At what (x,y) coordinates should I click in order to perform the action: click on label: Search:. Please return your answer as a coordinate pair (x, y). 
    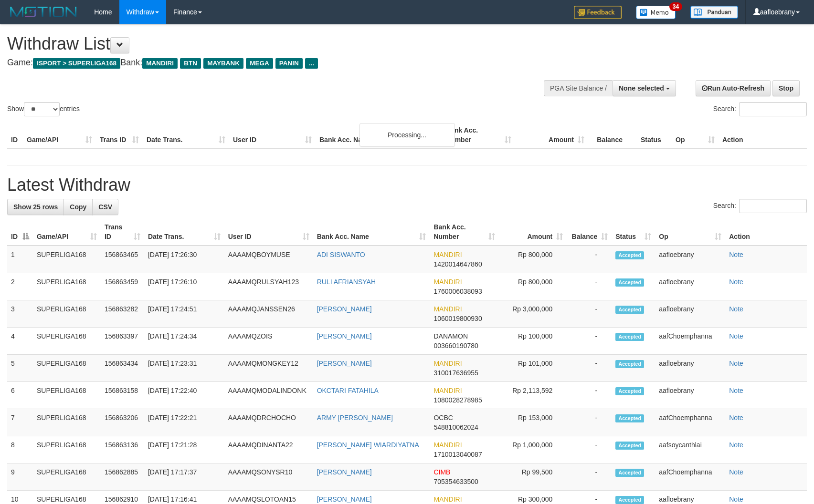
    Looking at the image, I should click on (760, 206).